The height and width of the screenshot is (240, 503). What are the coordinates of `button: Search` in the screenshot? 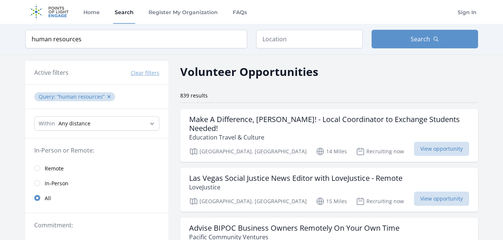 It's located at (424, 39).